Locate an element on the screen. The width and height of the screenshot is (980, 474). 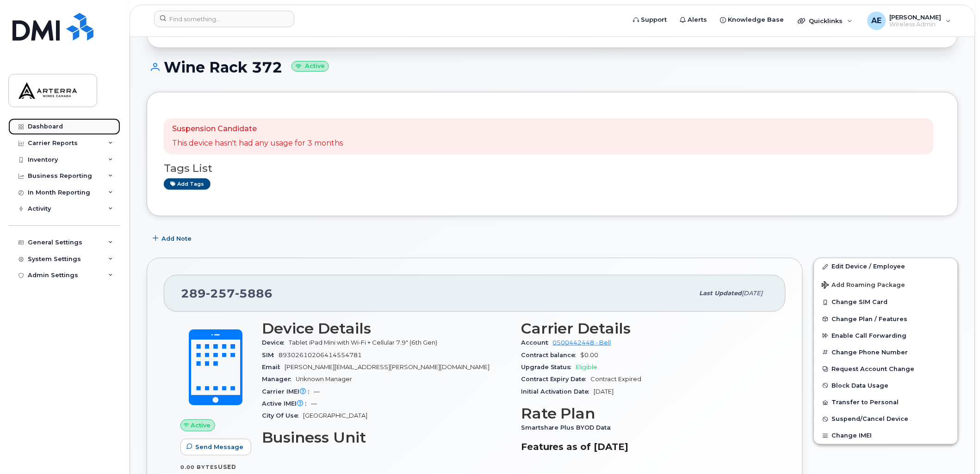
h3: Carrier Details is located at coordinates (645, 329).